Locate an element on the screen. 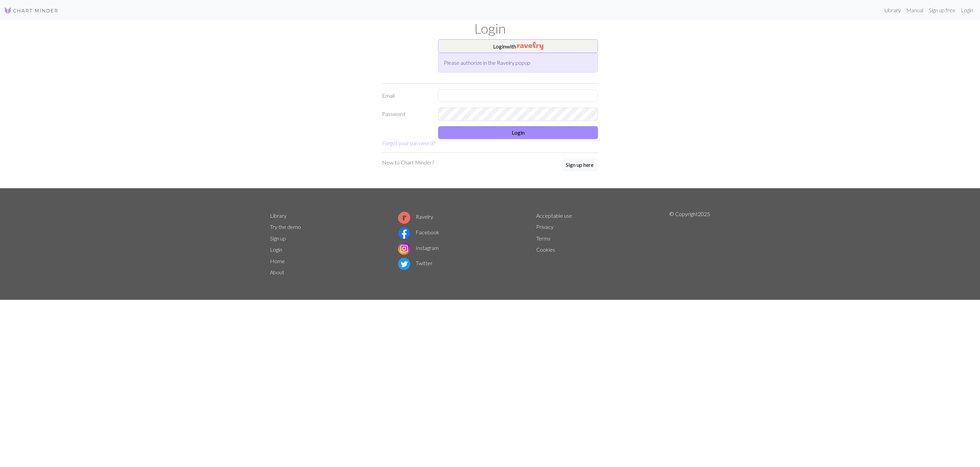  button: Login is located at coordinates (518, 132).